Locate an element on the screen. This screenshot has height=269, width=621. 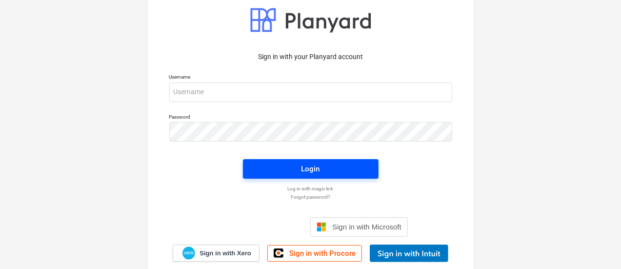
p: Forgot password? is located at coordinates (311, 197).